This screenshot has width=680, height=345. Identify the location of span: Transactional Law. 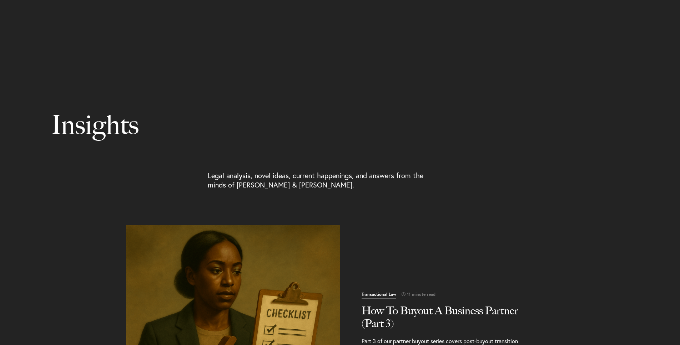
(379, 296).